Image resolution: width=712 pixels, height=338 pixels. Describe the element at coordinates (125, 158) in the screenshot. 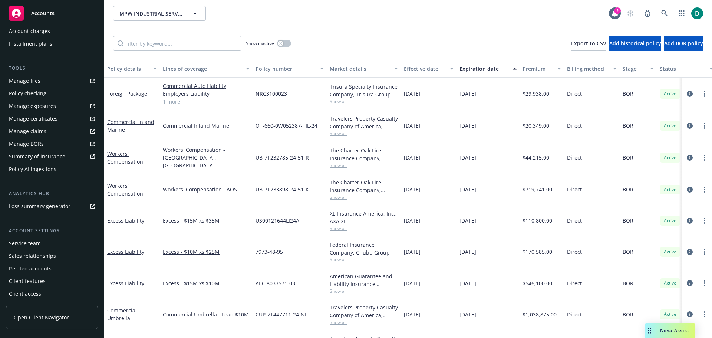

I see `a: Workers' Compensation` at that location.